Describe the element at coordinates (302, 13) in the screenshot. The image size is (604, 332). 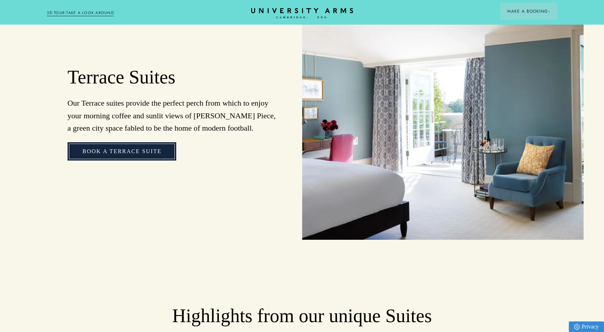
I see `a: Home` at that location.